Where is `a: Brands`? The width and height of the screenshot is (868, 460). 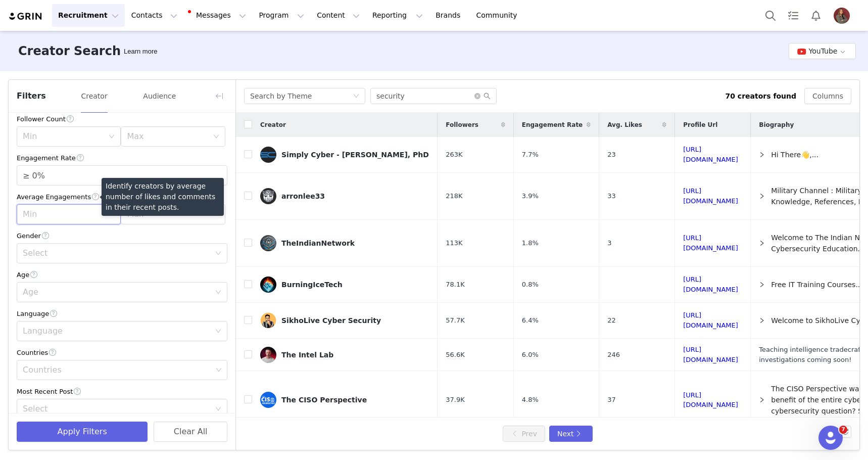 a: Brands is located at coordinates (449, 15).